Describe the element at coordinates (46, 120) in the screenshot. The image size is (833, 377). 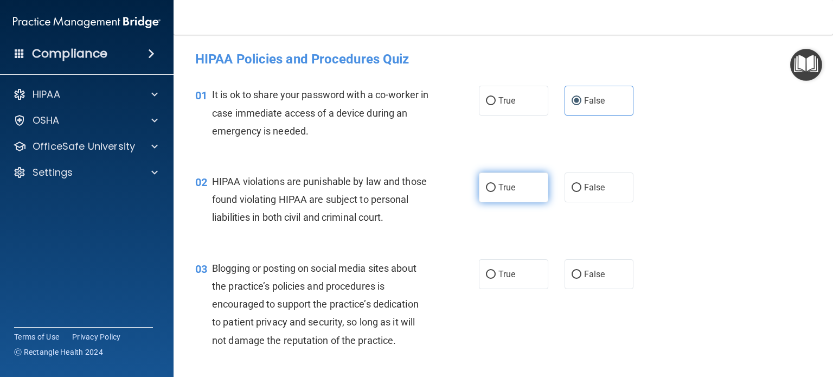
I see `p: OSHA` at that location.